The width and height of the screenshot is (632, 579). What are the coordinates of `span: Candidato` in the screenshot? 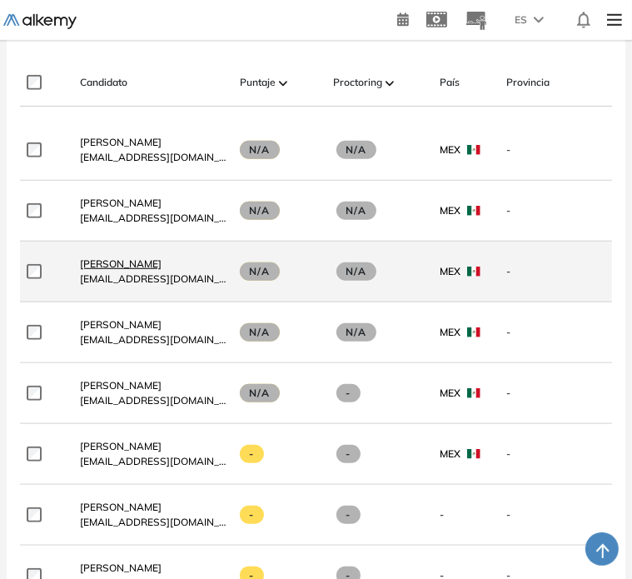 It's located at (103, 82).